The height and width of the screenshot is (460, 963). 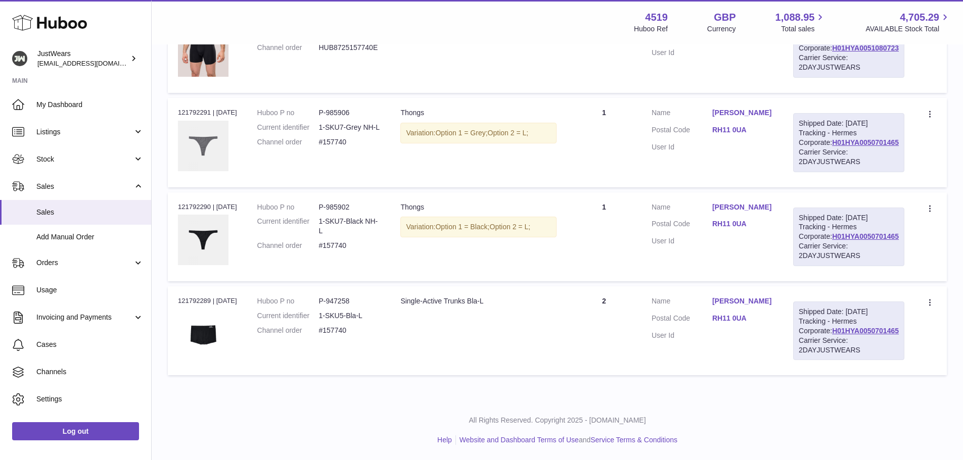 What do you see at coordinates (349, 301) in the screenshot?
I see `dd: P-947258` at bounding box center [349, 301].